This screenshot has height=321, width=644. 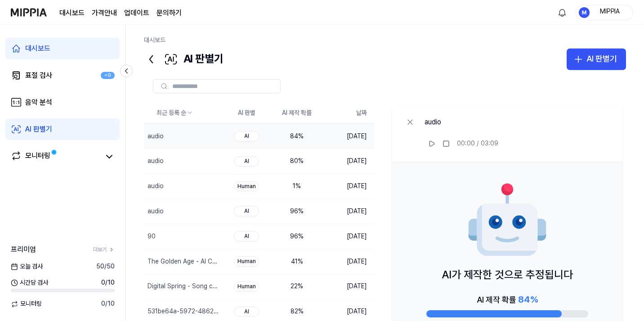 What do you see at coordinates (38, 75) in the screenshot?
I see `div: 표절 검사` at bounding box center [38, 75].